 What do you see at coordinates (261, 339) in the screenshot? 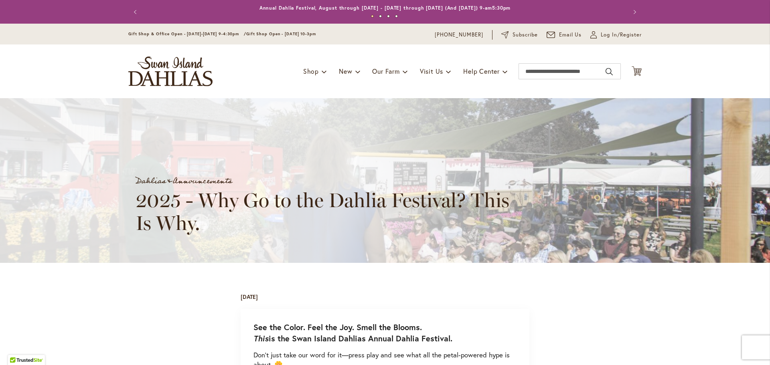
I see `em: This` at bounding box center [261, 339].